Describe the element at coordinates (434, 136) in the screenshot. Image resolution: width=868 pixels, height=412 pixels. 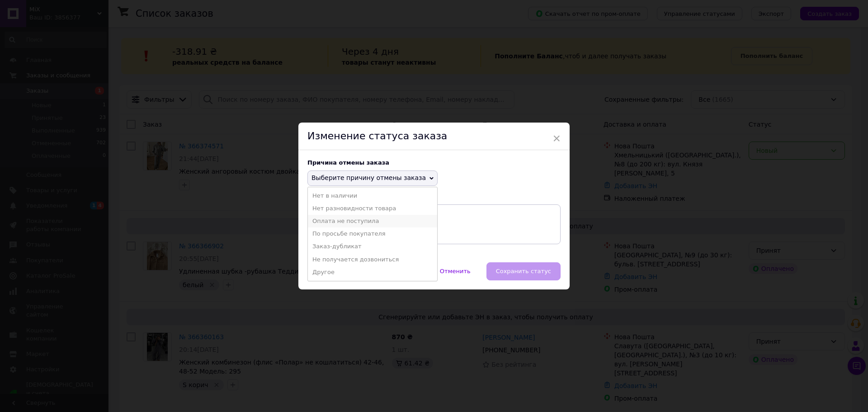
I see `div: Изменение статуса заказа` at that location.